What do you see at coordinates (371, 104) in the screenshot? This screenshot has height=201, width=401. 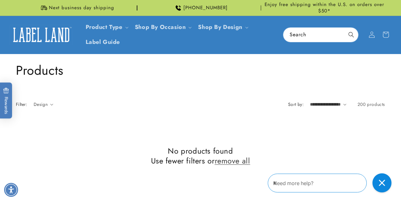 I see `span: 200 products` at bounding box center [371, 104].